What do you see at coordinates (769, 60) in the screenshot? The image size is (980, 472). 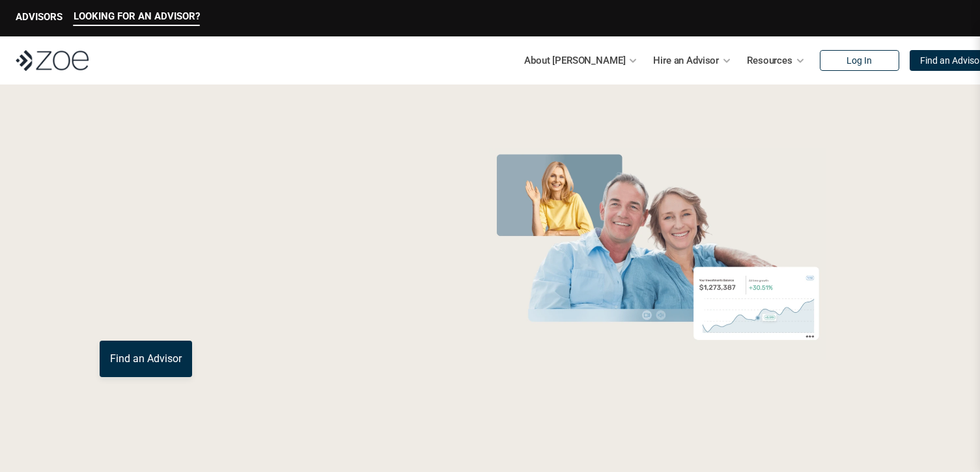 I see `p: Resources` at bounding box center [769, 60].